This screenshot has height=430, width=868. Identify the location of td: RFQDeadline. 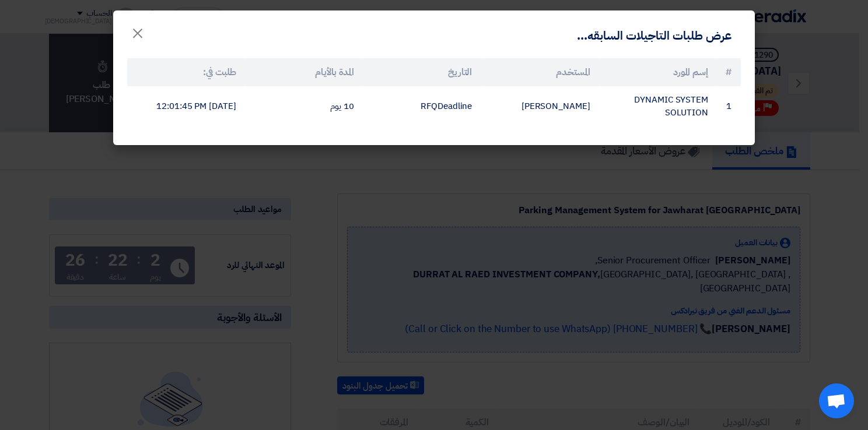
(422, 106).